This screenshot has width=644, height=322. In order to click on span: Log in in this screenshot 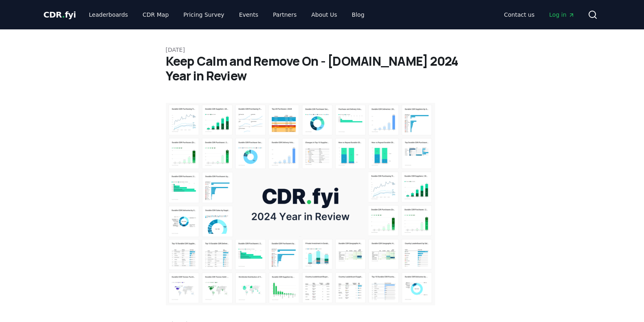, I will do `click(562, 15)`.